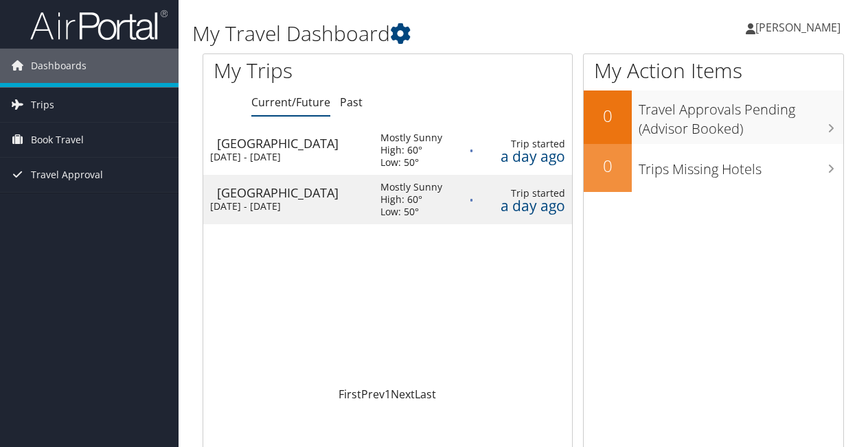 Image resolution: width=868 pixels, height=447 pixels. What do you see at coordinates (714, 117) in the screenshot?
I see `a: 0Travel Approvals Pending (Advisor Booked)` at bounding box center [714, 117].